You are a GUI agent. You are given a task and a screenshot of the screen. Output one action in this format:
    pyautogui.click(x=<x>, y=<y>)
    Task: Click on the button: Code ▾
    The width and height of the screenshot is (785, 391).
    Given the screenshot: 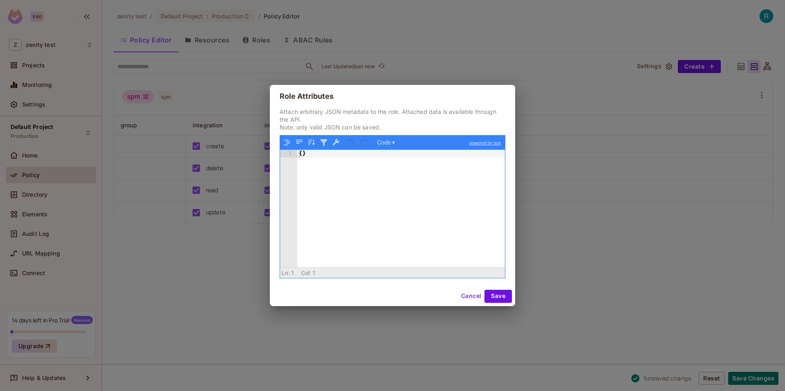 What is the action you would take?
    pyautogui.click(x=386, y=143)
    